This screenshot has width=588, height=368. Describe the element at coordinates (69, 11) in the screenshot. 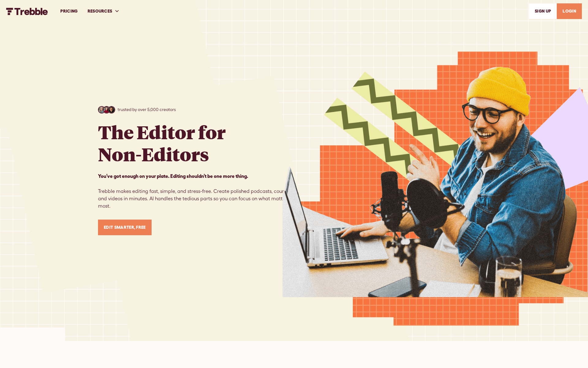

I see `a: PRICING` at that location.